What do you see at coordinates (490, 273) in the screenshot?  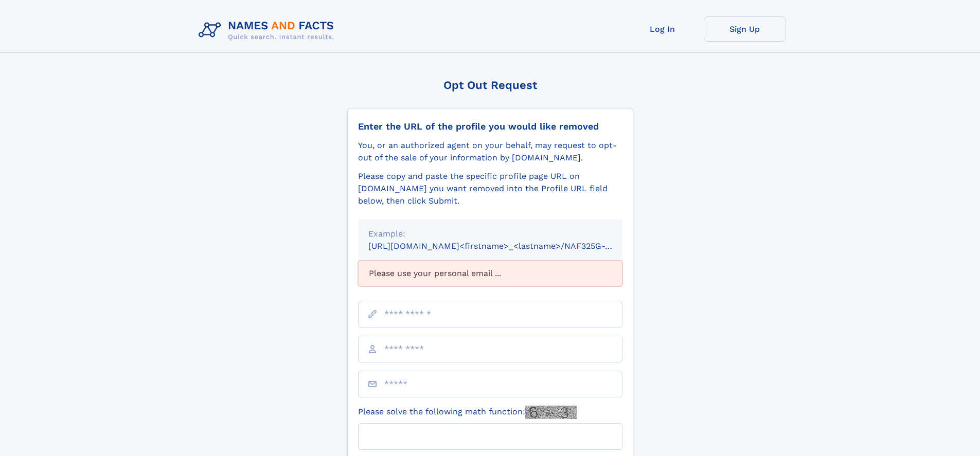 I see `div: Please use your personal email ...` at bounding box center [490, 273].